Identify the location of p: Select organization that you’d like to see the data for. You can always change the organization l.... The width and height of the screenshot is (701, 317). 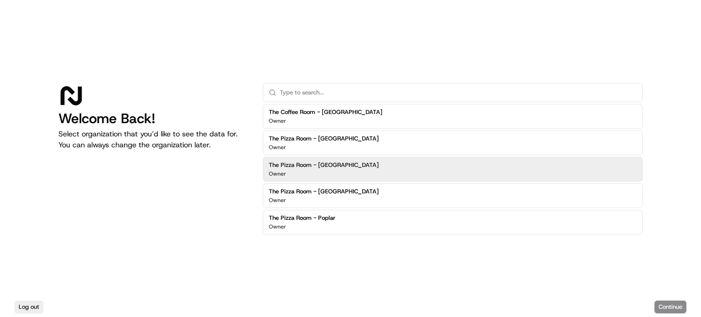
(153, 140).